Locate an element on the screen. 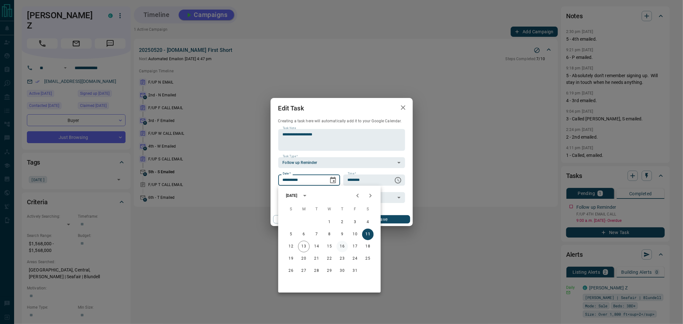 This screenshot has width=683, height=324. button: 19 is located at coordinates (291, 259).